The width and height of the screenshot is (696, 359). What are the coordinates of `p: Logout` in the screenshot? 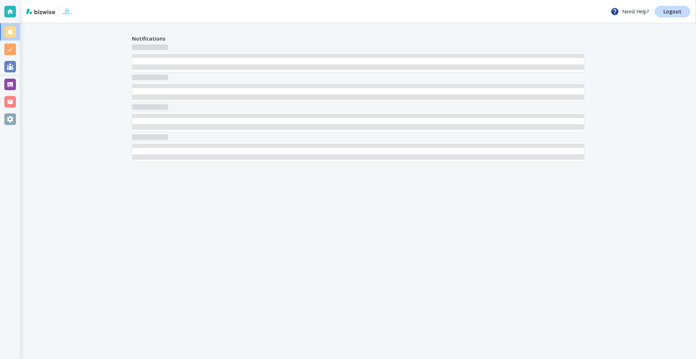 It's located at (673, 12).